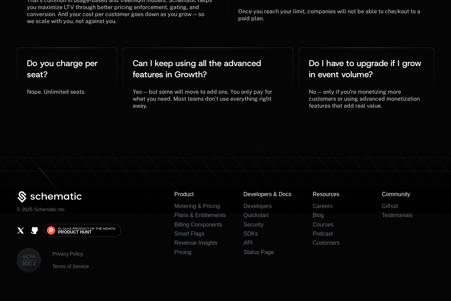 The width and height of the screenshot is (451, 301). Describe the element at coordinates (339, 194) in the screenshot. I see `h3: Resources` at that location.